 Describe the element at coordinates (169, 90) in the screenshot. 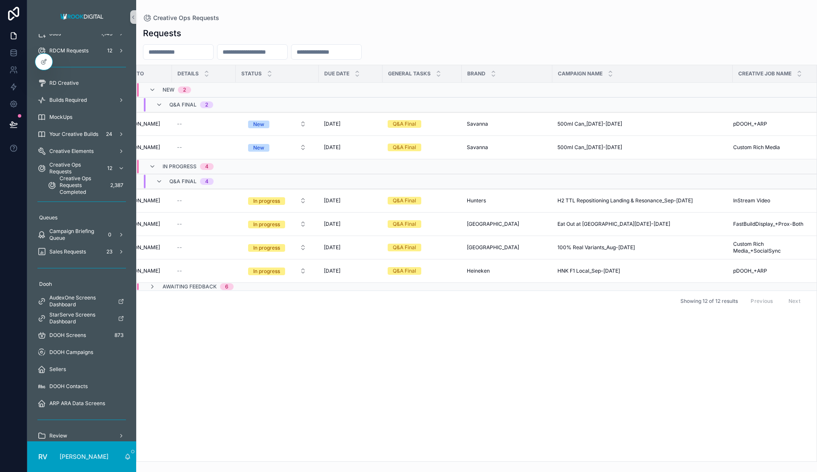

I see `span: New` at that location.